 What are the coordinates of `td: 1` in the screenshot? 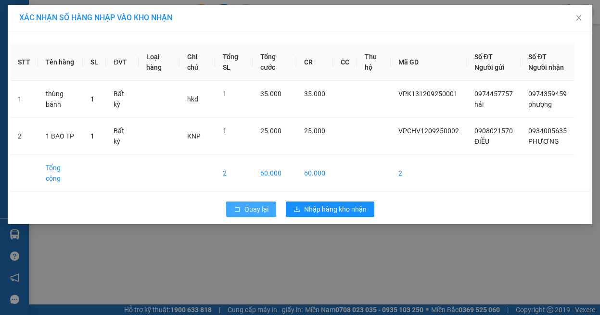 It's located at (24, 99).